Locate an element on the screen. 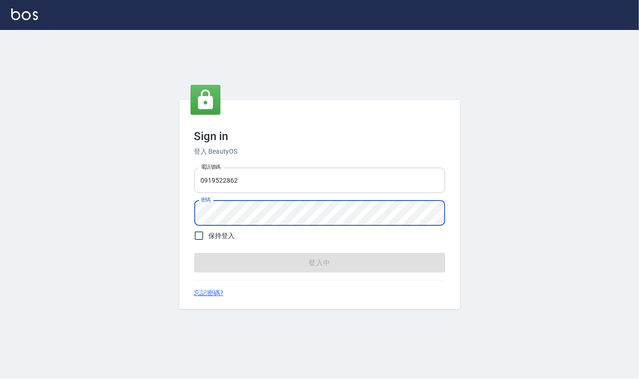 The height and width of the screenshot is (379, 639). label: 密碼 is located at coordinates (205, 199).